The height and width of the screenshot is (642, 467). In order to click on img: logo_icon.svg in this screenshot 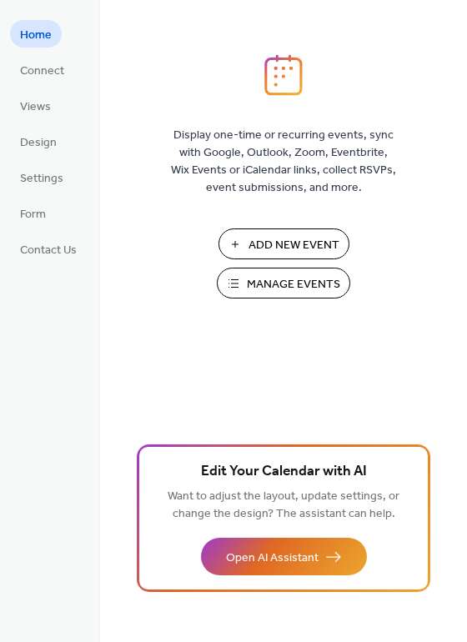, I will do `click(283, 75)`.